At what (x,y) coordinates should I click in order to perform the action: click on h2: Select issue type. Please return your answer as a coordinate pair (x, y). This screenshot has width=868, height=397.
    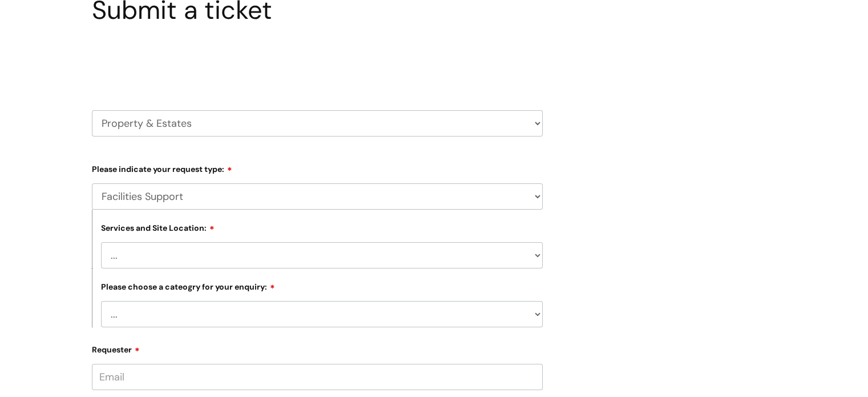
    Looking at the image, I should click on (317, 62).